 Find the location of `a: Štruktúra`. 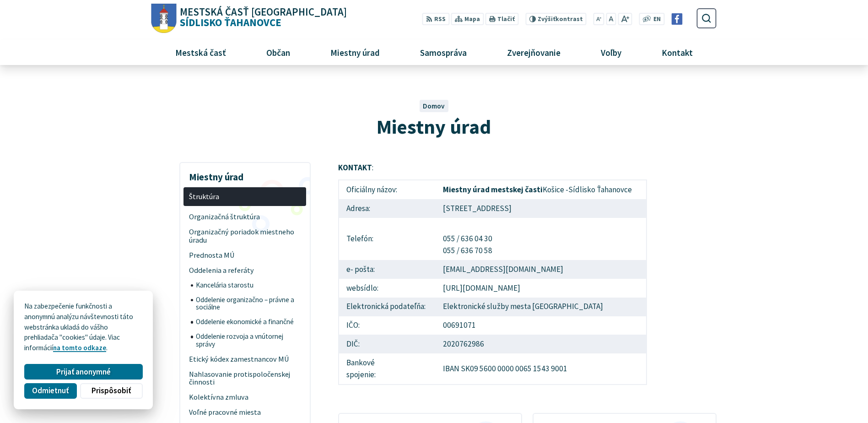

a: Štruktúra is located at coordinates (245, 197).